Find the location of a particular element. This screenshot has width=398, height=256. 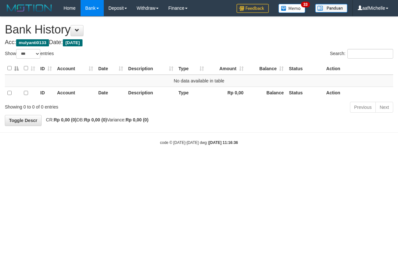

th: ID is located at coordinates (46, 93).